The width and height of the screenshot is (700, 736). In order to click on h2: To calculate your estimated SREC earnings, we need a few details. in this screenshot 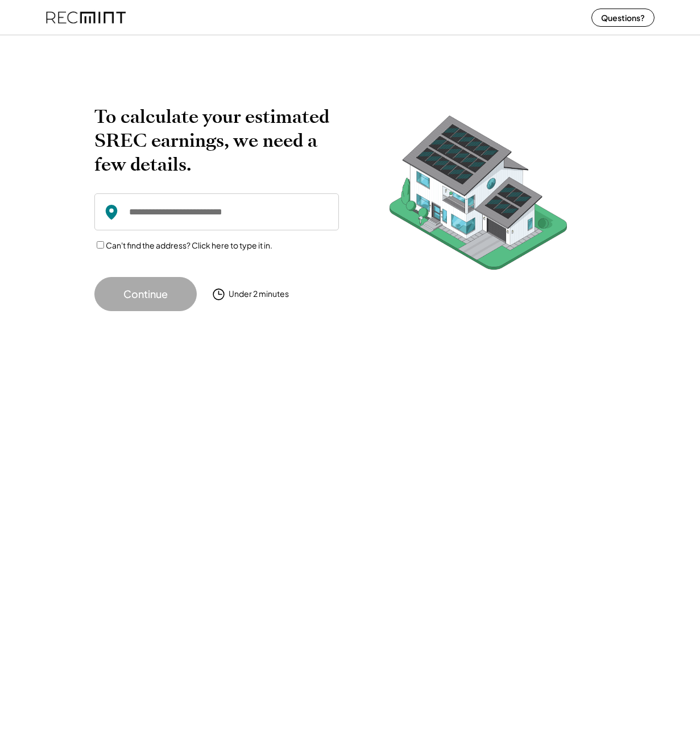, I will do `click(217, 141)`.